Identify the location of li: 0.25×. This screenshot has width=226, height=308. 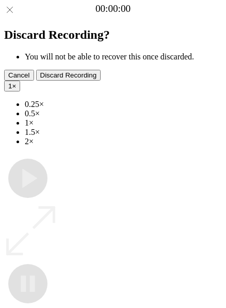
(123, 104).